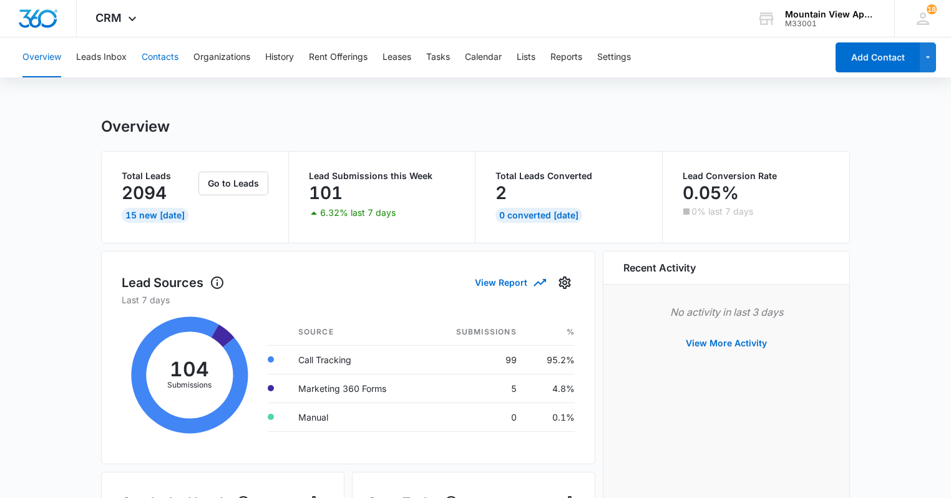 This screenshot has height=498, width=951. Describe the element at coordinates (550, 417) in the screenshot. I see `td: 0.1%` at that location.